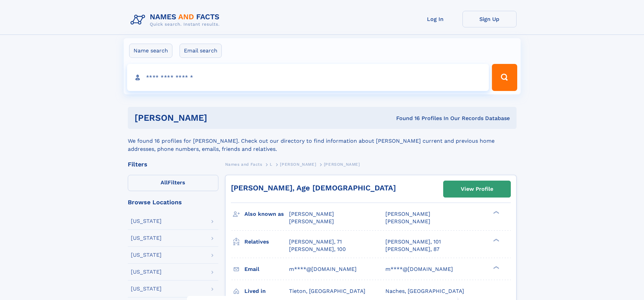  What do you see at coordinates (271, 164) in the screenshot?
I see `a: L` at bounding box center [271, 164].